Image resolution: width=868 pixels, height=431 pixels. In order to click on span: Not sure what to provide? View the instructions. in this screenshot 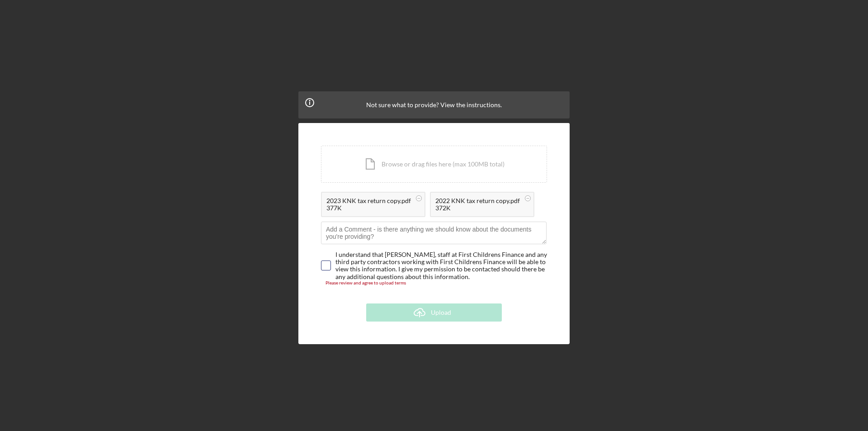, I will do `click(434, 105)`.